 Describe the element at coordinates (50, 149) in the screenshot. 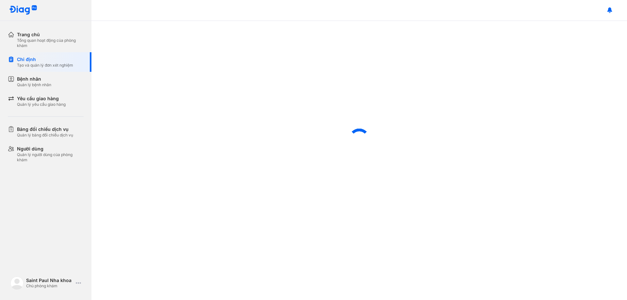

I see `div: Người dùng` at that location.